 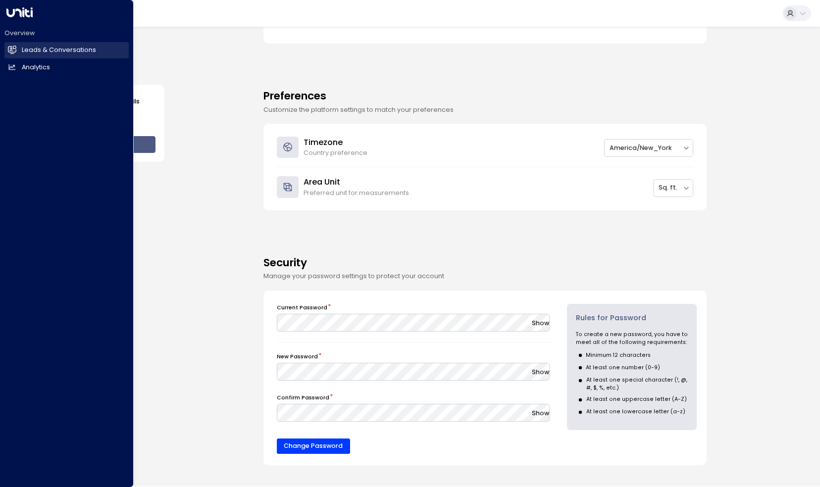 I want to click on p: At least one special character (!, @, #, $, %, etc.), so click(x=637, y=384).